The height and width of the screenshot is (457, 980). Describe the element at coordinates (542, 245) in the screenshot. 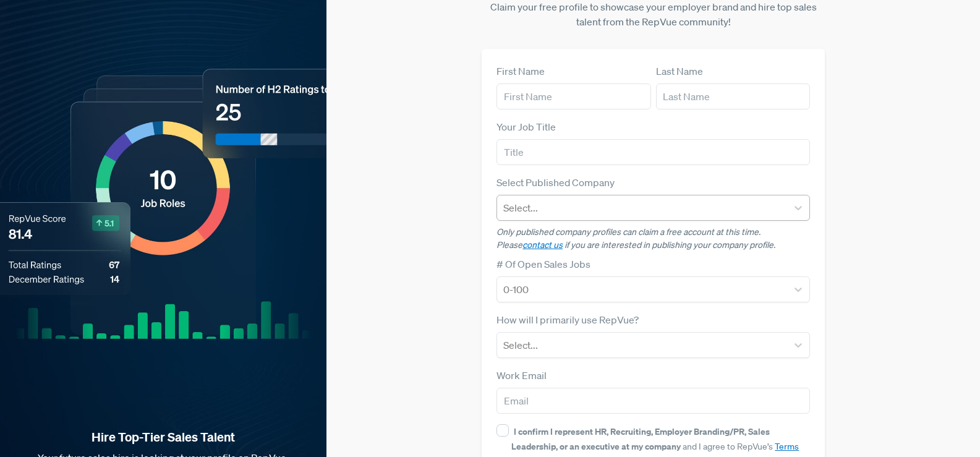

I see `a: contact us` at that location.